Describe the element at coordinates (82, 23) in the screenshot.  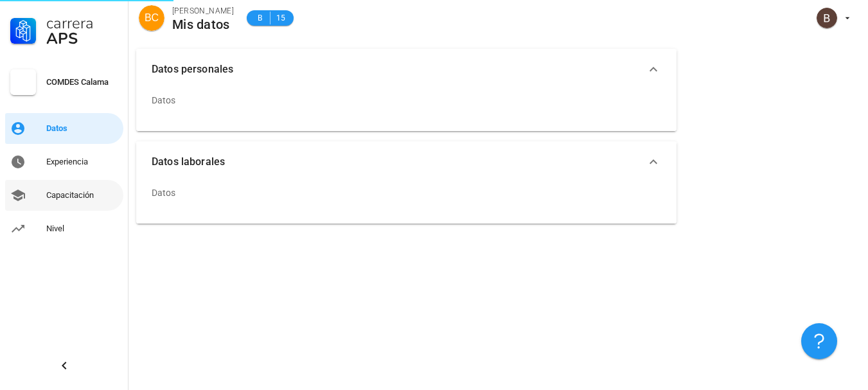
I see `div: Carrera` at that location.